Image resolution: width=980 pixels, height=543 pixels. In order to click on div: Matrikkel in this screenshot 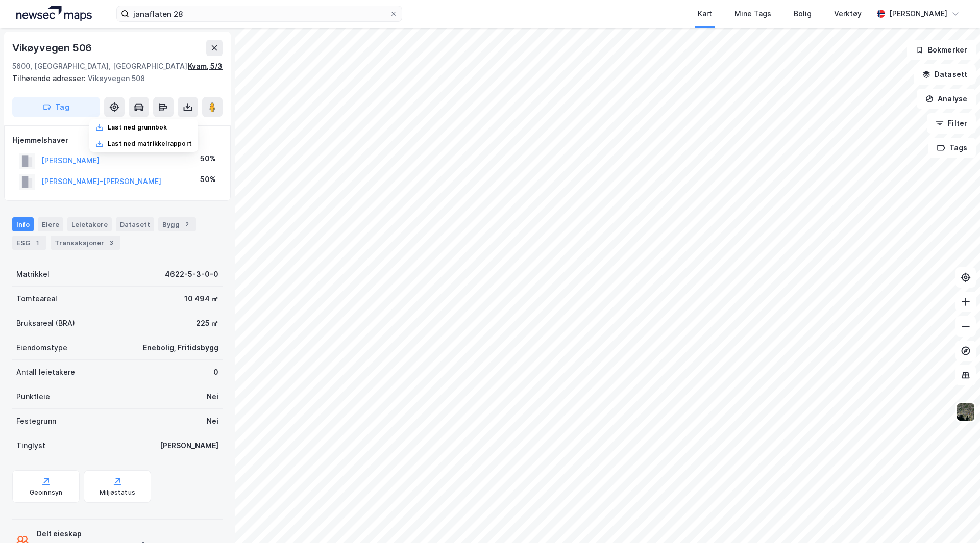, I will do `click(33, 274)`.